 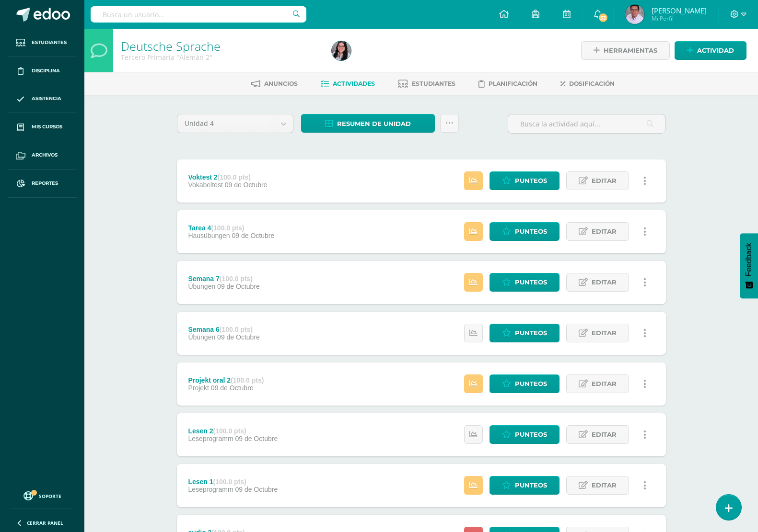 What do you see at coordinates (227, 177) in the screenshot?
I see `div: Voktest 2` at bounding box center [227, 177].